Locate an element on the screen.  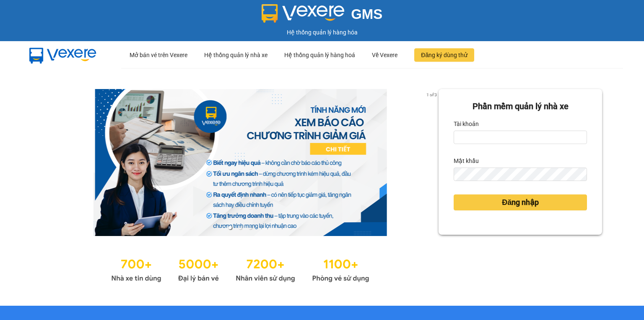
button: Đăng ký dùng thử is located at coordinates (444, 55).